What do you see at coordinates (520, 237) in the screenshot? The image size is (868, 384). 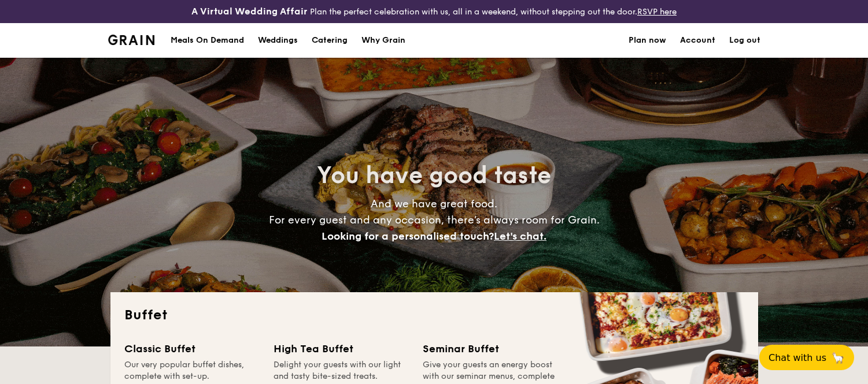 I see `span: Let's chat.` at bounding box center [520, 237].